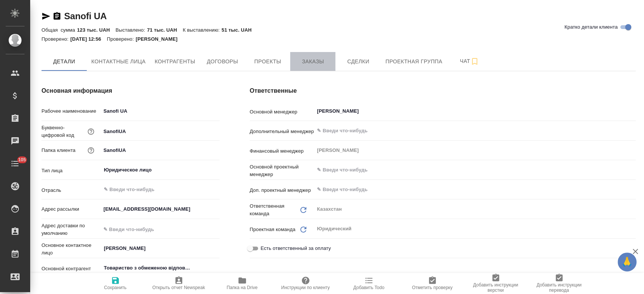 The width and height of the screenshot is (644, 294). Describe the element at coordinates (165, 30) in the screenshot. I see `p: 71 тыс. UAH` at that location.